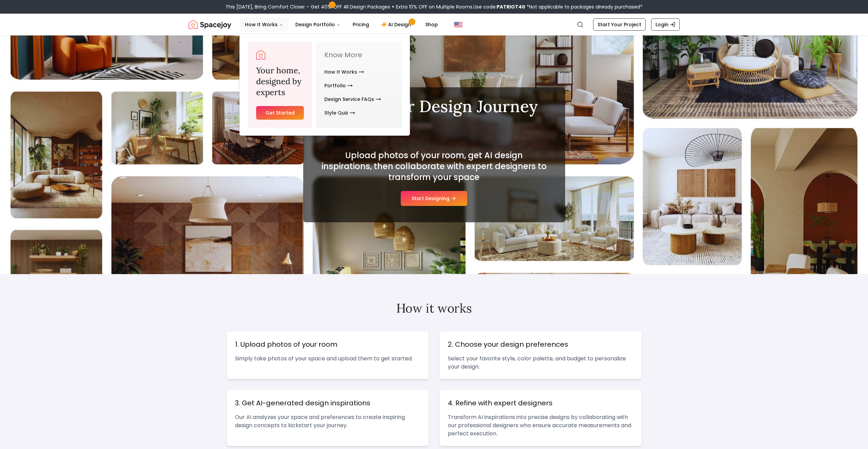 The height and width of the screenshot is (449, 868). What do you see at coordinates (459, 25) in the screenshot?
I see `img: United States` at bounding box center [459, 25].